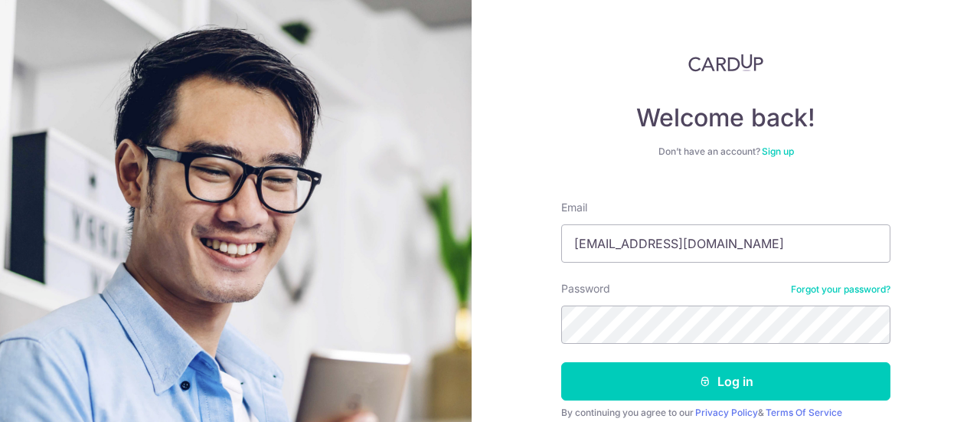 The image size is (980, 422). What do you see at coordinates (804, 412) in the screenshot?
I see `a: Terms Of Service` at bounding box center [804, 412].